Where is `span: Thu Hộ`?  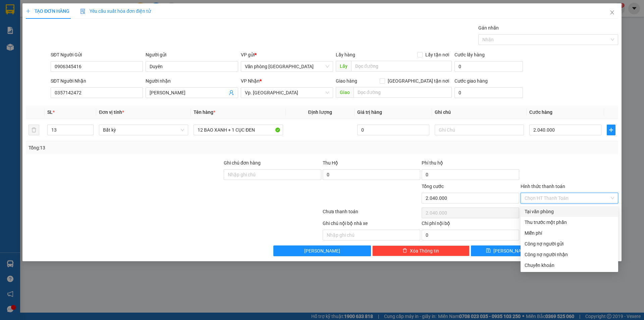
span: Thu Hộ is located at coordinates (331, 163).